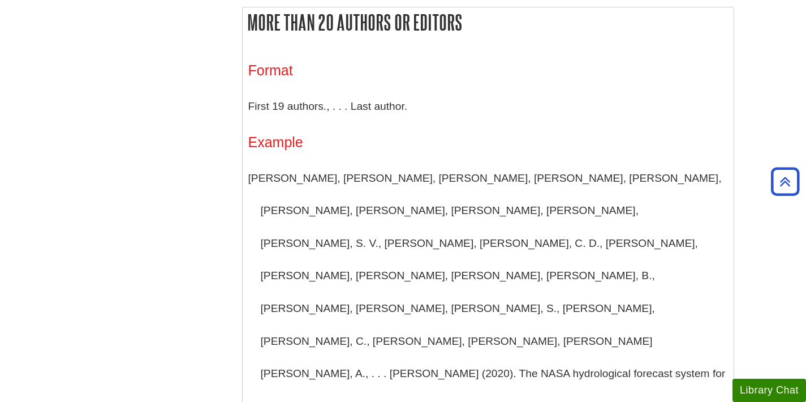 This screenshot has width=806, height=402. Describe the element at coordinates (488, 106) in the screenshot. I see `p: First 19 authors., . . . Last author.` at that location.